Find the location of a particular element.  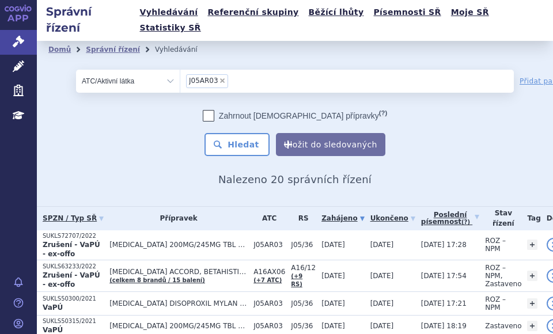

a: (+7 ATC) is located at coordinates (267, 280).